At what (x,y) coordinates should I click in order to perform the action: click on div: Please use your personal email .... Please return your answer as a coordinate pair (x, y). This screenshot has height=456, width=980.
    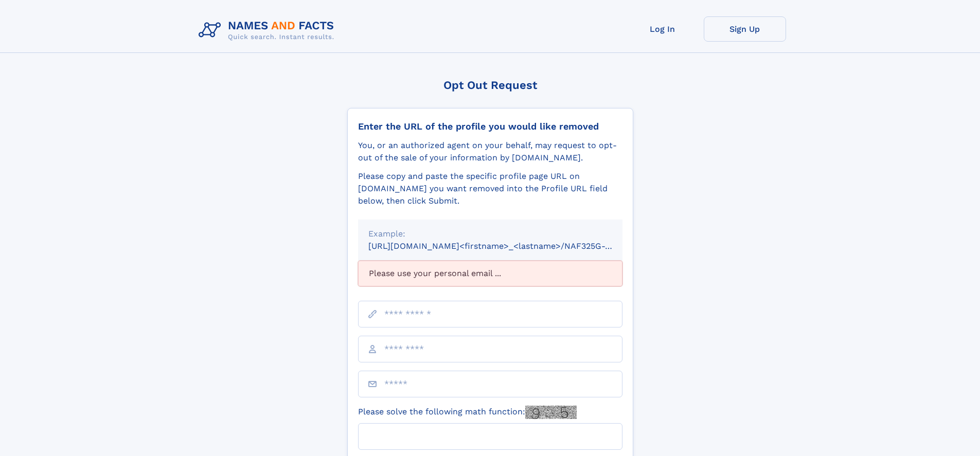
    Looking at the image, I should click on (490, 274).